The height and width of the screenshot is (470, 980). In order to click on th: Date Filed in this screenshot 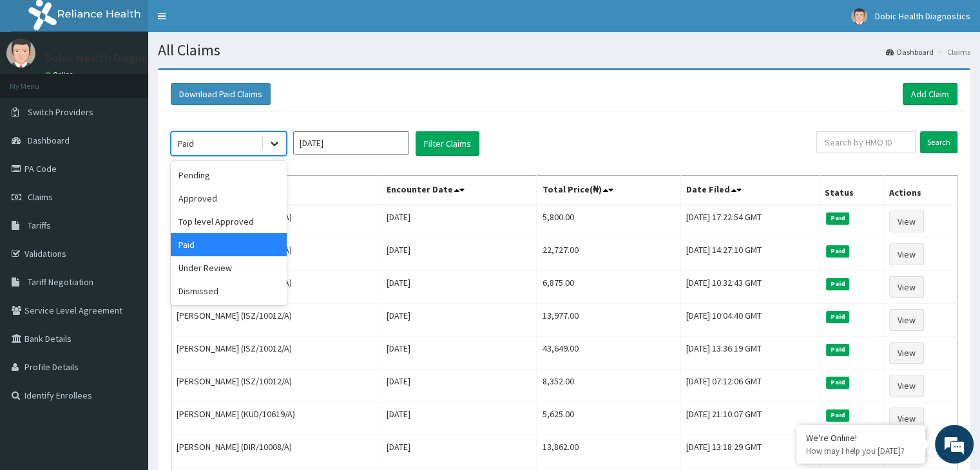, I will do `click(749, 191)`.